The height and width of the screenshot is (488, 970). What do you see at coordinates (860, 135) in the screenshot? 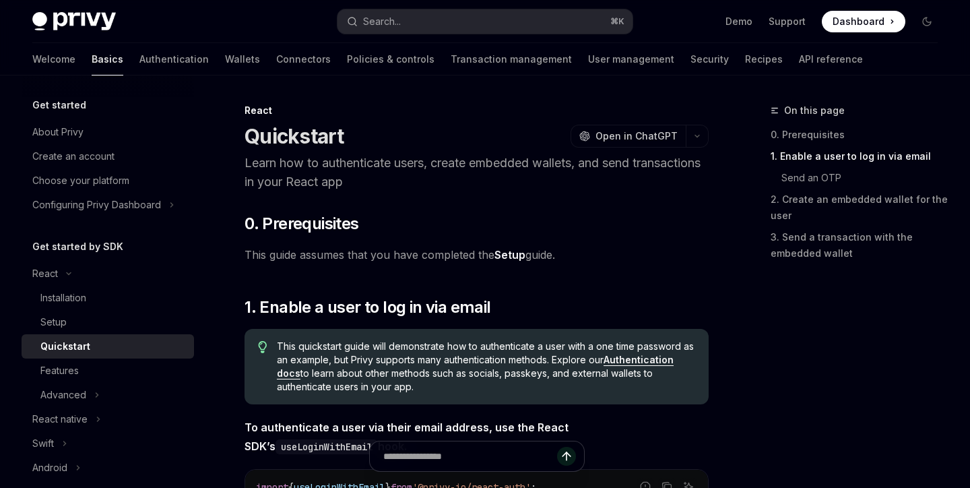
I see `a: 0. Prerequisites` at bounding box center [860, 135].